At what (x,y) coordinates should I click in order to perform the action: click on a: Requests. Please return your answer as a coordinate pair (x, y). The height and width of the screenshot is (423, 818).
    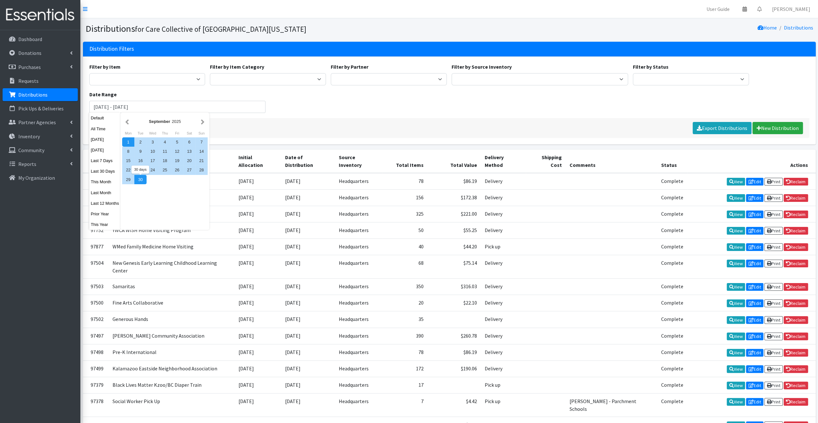
    Looking at the image, I should click on (40, 81).